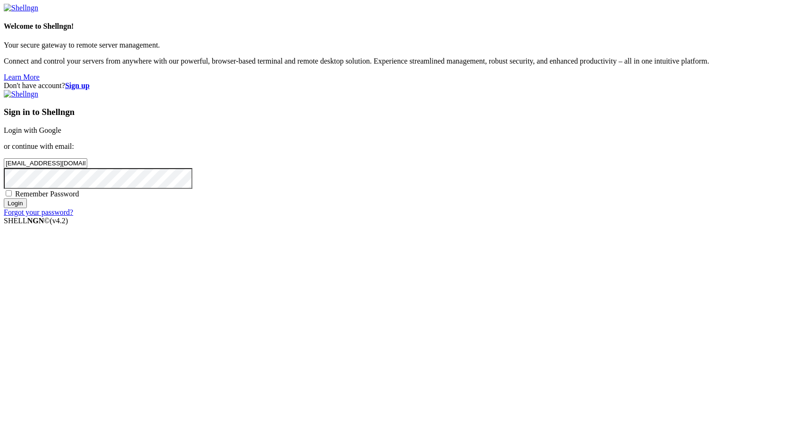 Image resolution: width=805 pixels, height=439 pixels. I want to click on input: Remember Password, so click(8, 193).